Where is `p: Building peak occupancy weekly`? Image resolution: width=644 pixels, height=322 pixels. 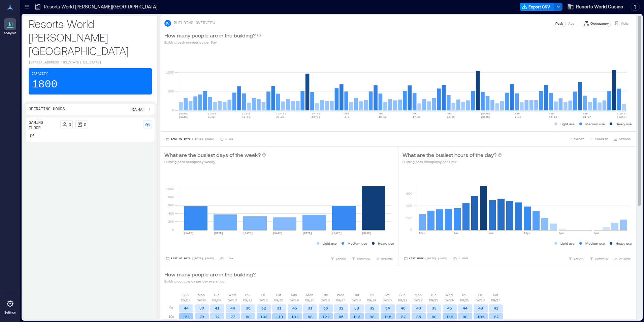 p: Building peak occupancy weekly is located at coordinates (215, 161).